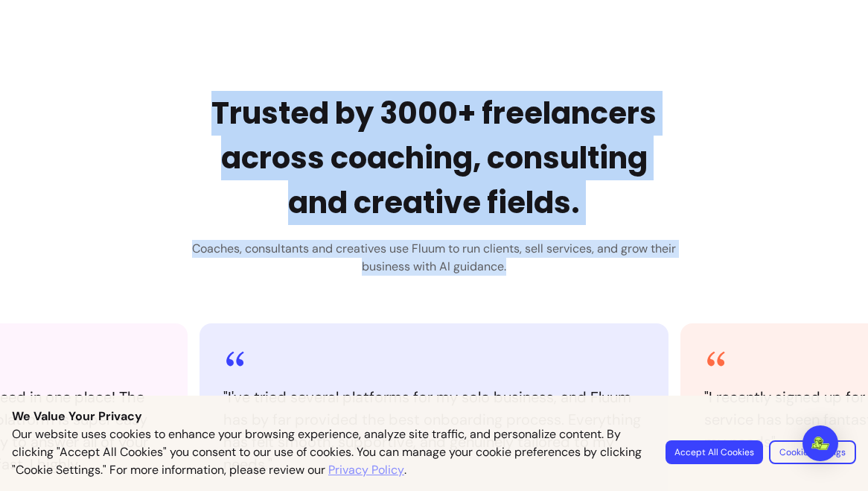  Describe the element at coordinates (820, 443) in the screenshot. I see `div: Open Intercom Messenger` at that location.